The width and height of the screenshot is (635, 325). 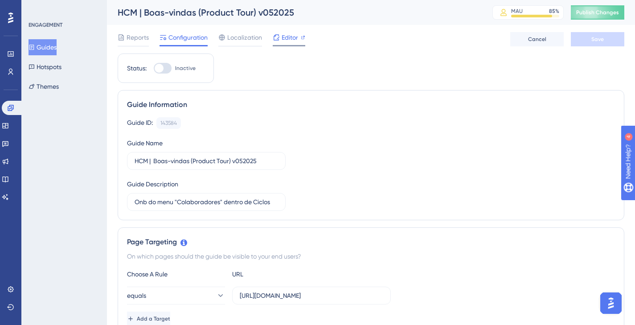 I want to click on span: Reports, so click(x=138, y=37).